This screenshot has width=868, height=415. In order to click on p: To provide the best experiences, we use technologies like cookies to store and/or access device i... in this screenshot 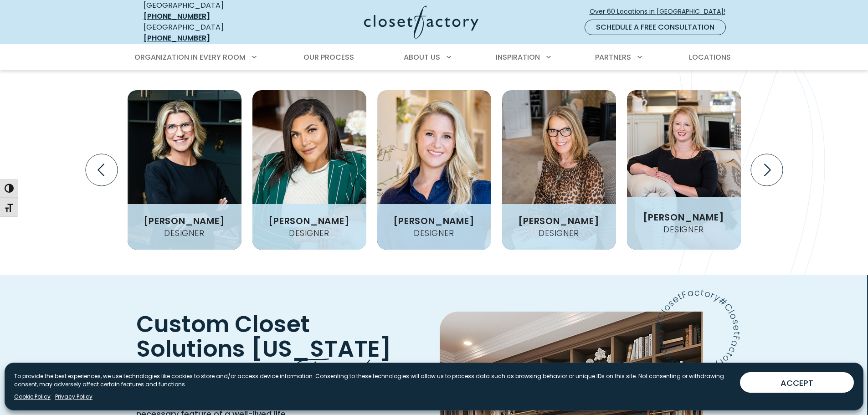, I will do `click(373, 380)`.